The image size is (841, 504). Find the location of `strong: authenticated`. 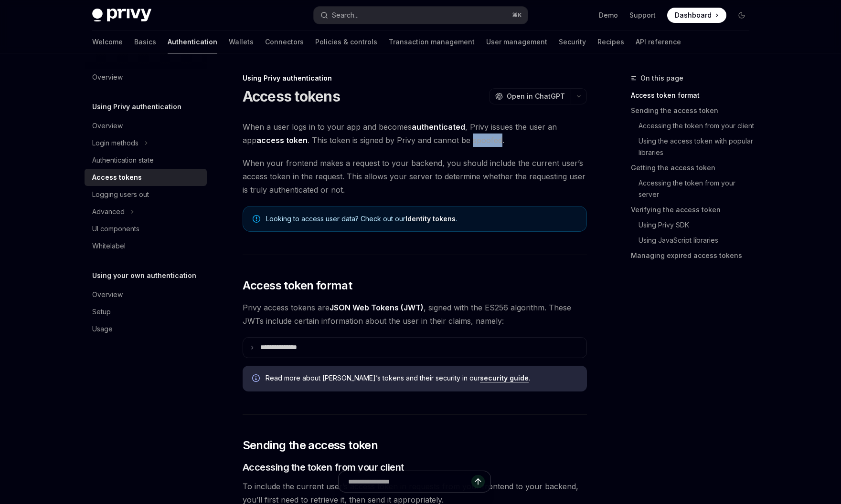

strong: authenticated is located at coordinates (438, 127).